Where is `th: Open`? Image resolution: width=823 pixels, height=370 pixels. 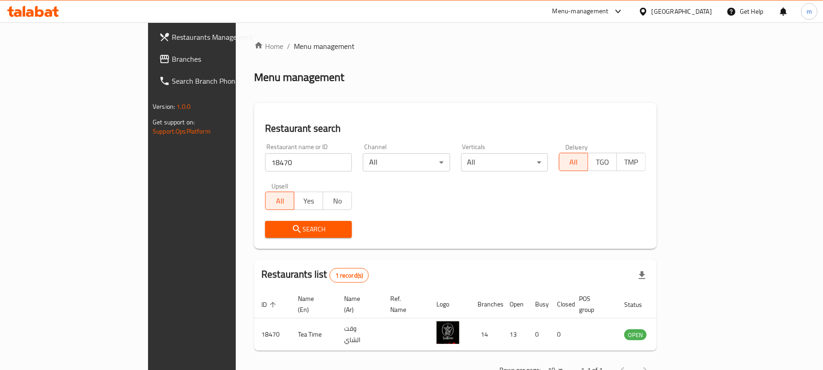
th: Open is located at coordinates (515, 304).